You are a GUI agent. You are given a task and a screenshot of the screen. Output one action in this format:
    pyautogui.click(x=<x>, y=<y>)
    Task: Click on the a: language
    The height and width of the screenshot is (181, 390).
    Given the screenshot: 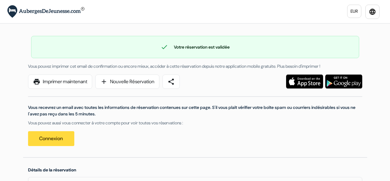 What is the action you would take?
    pyautogui.click(x=373, y=12)
    